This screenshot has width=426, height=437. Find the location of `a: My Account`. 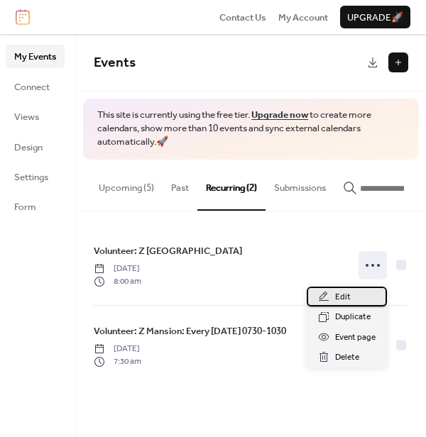

a: My Account is located at coordinates (303, 17).